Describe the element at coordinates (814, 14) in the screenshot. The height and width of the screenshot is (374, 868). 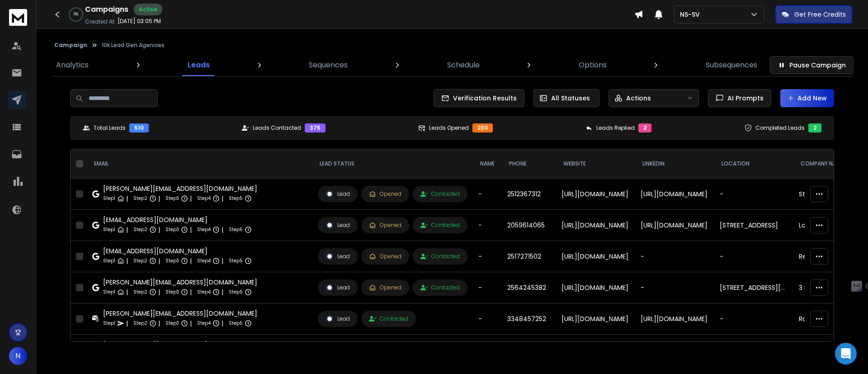
I see `button: Get Free Credits` at that location.